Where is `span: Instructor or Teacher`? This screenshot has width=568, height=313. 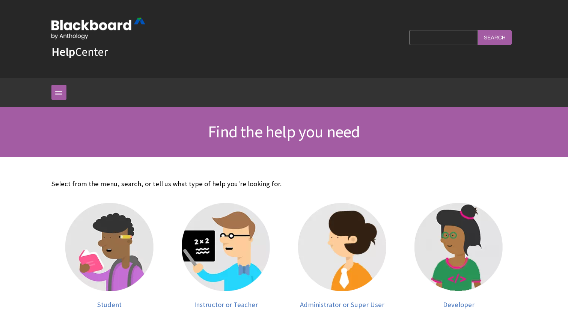 span: Instructor or Teacher is located at coordinates (226, 305).